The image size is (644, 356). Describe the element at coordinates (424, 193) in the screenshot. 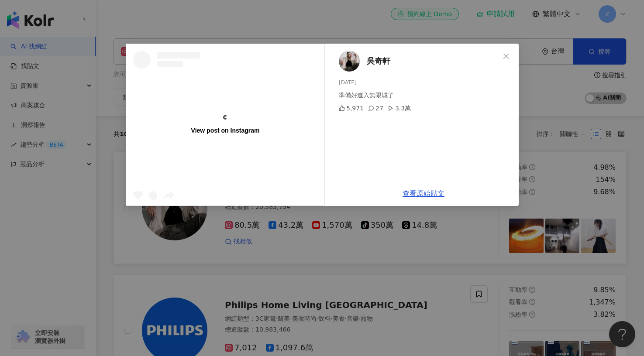

I see `a: 查看原始貼文` at that location.